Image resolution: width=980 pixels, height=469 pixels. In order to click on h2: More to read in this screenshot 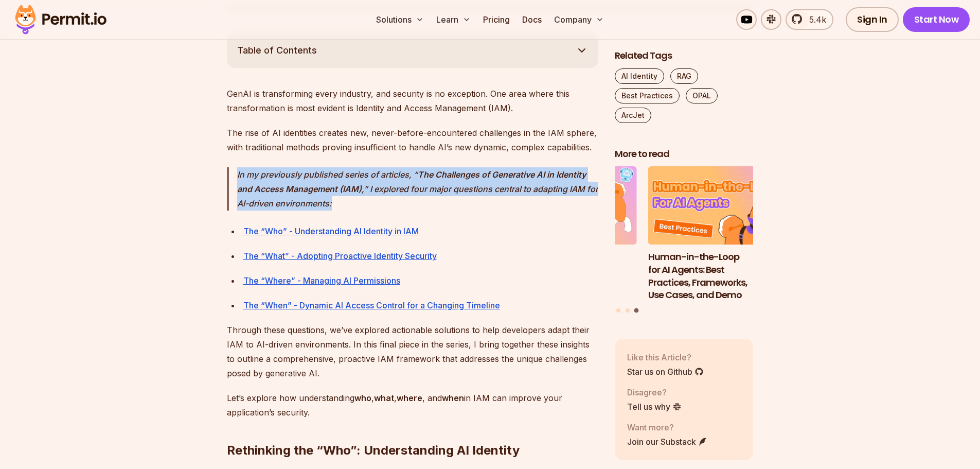, I will do `click(684, 154)`.